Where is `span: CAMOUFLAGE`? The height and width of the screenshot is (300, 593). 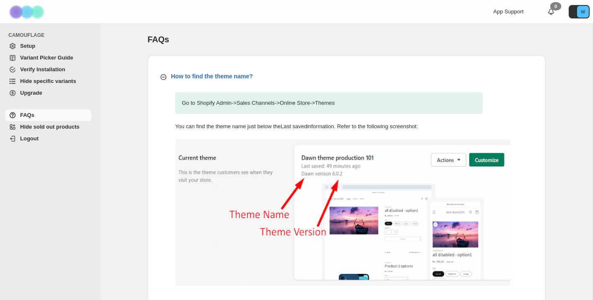
span: CAMOUFLAGE is located at coordinates (52, 35).